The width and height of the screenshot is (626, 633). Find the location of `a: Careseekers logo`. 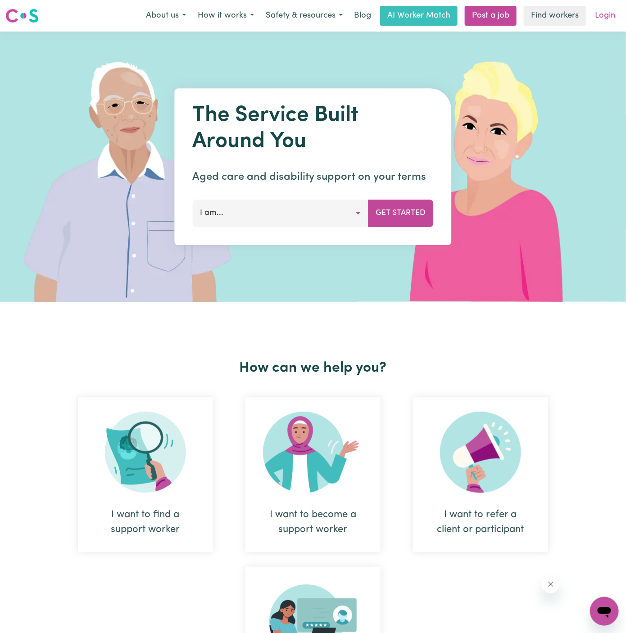

a: Careseekers logo is located at coordinates (22, 16).